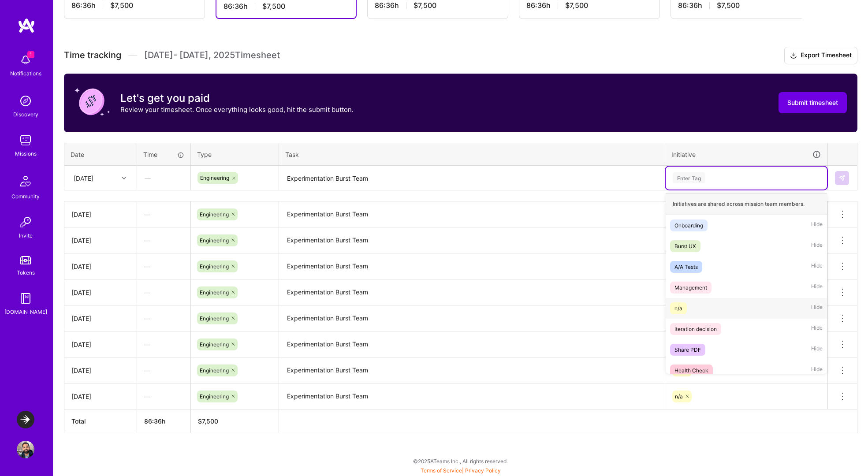 The width and height of the screenshot is (868, 476). Describe the element at coordinates (237, 110) in the screenshot. I see `p: Review your timesheet. Once everything looks good, hit the submit button.` at that location.